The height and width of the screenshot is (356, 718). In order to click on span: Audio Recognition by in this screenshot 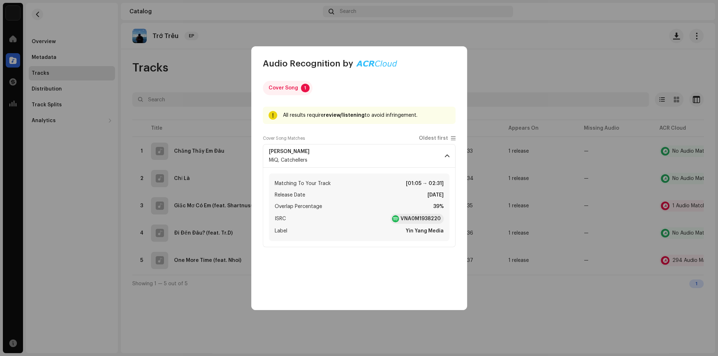, I will do `click(308, 64)`.